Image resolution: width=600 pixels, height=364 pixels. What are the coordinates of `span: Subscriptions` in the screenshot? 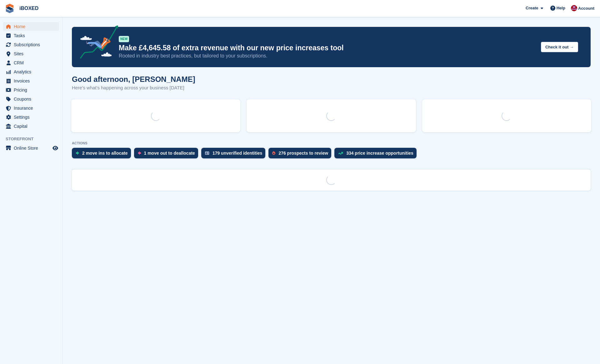 It's located at (32, 44).